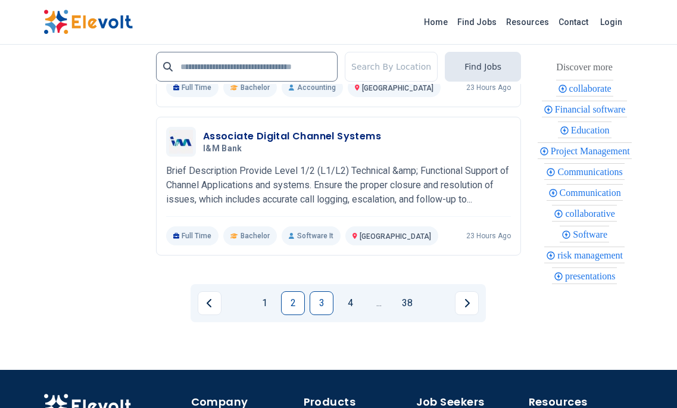 Image resolution: width=677 pixels, height=408 pixels. I want to click on span: Education, so click(592, 130).